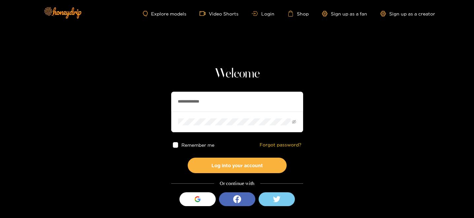  Describe the element at coordinates (298, 14) in the screenshot. I see `a: Shop` at that location.